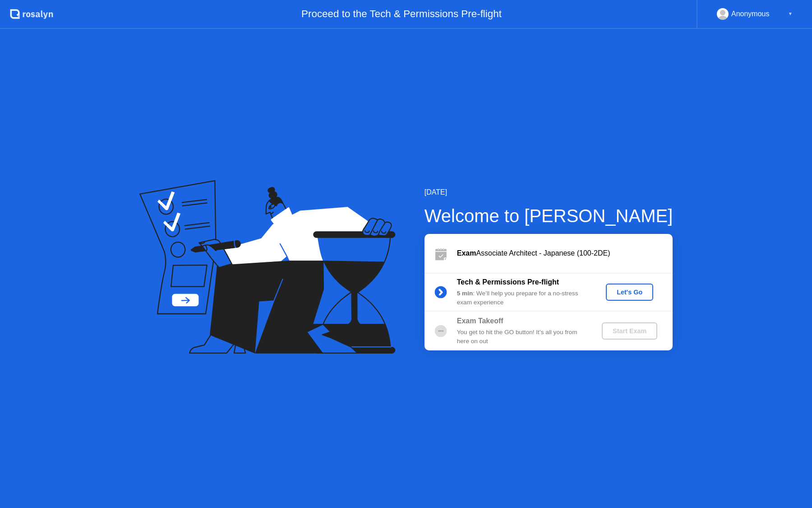 Image resolution: width=812 pixels, height=508 pixels. Describe the element at coordinates (465, 293) in the screenshot. I see `b: 5 min` at that location.